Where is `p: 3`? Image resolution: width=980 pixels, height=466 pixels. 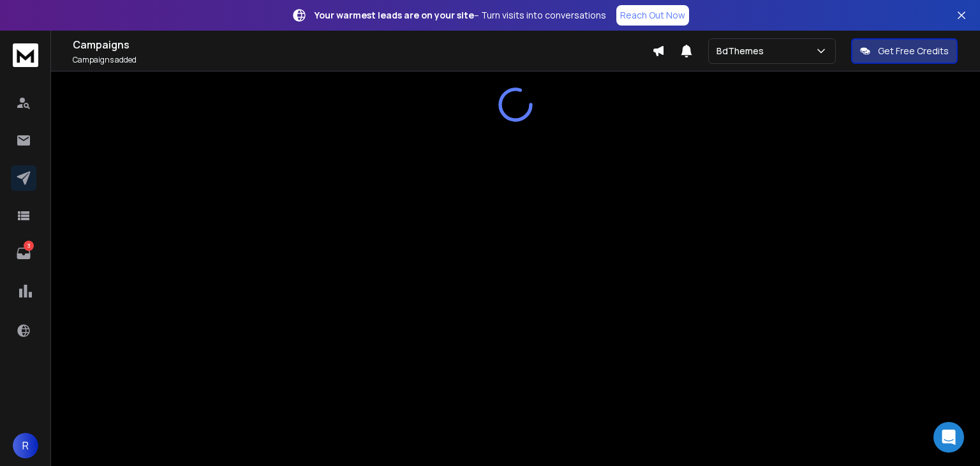
p: 3 is located at coordinates (29, 246).